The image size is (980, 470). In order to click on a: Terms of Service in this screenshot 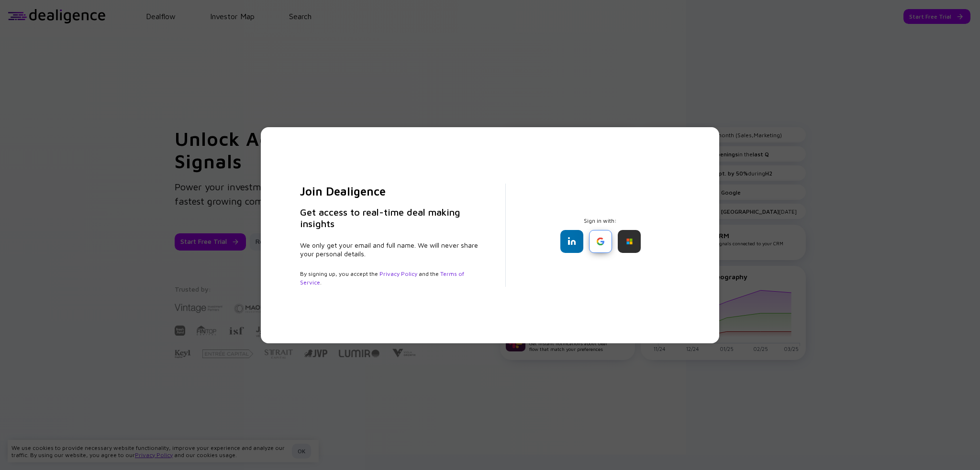, I will do `click(382, 278)`.